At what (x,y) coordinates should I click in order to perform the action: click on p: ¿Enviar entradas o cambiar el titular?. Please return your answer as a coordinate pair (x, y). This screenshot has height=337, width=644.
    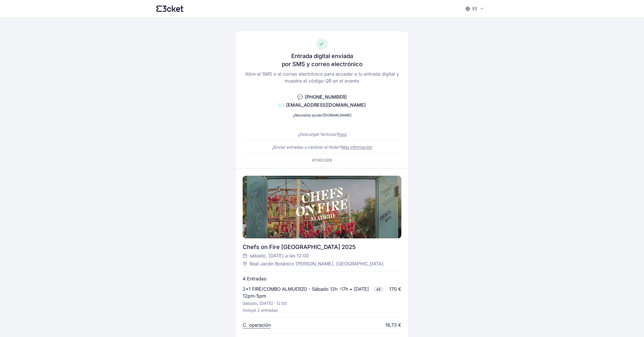
    Looking at the image, I should click on (322, 147).